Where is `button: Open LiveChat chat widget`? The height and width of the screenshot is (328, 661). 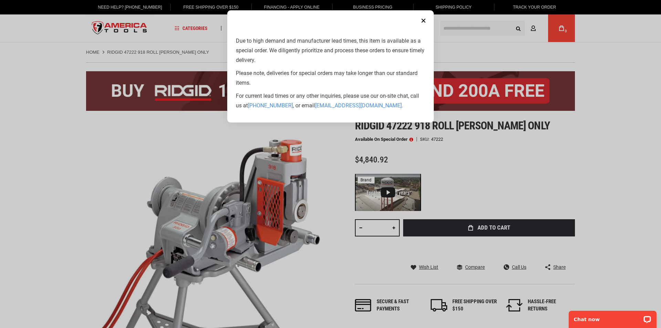 button: Open LiveChat chat widget is located at coordinates (83, 13).